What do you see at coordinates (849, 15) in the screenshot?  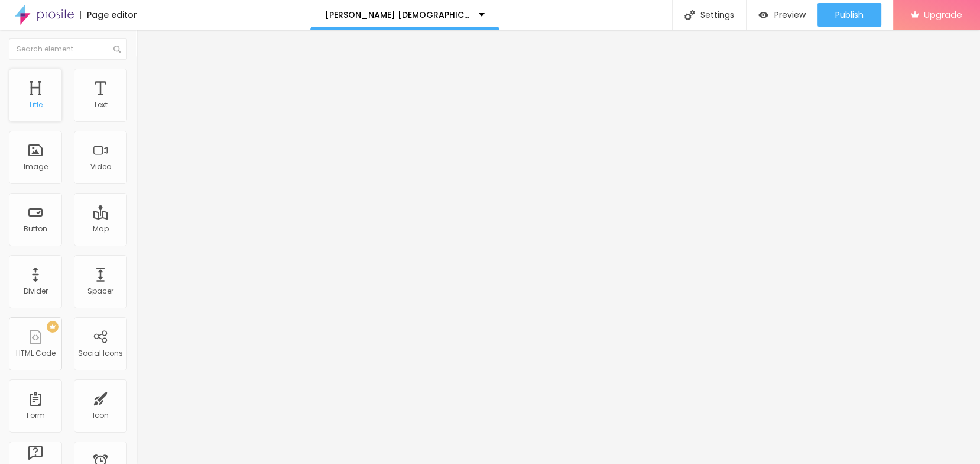 I see `button: Publish` at bounding box center [849, 15].